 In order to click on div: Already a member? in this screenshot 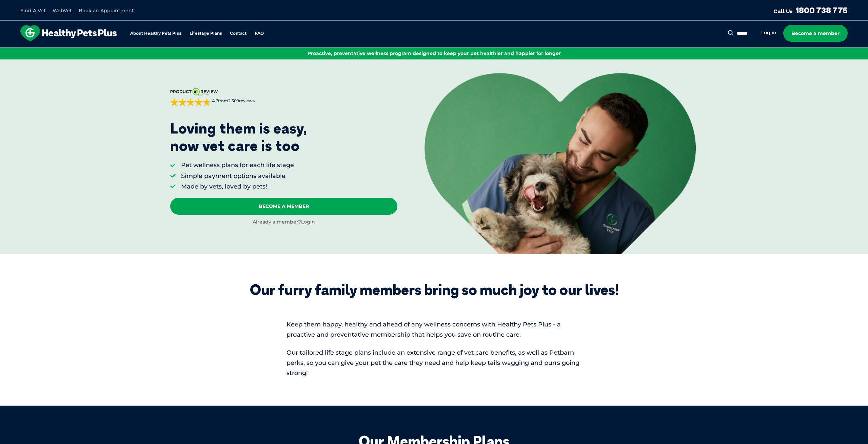, I will do `click(284, 222)`.